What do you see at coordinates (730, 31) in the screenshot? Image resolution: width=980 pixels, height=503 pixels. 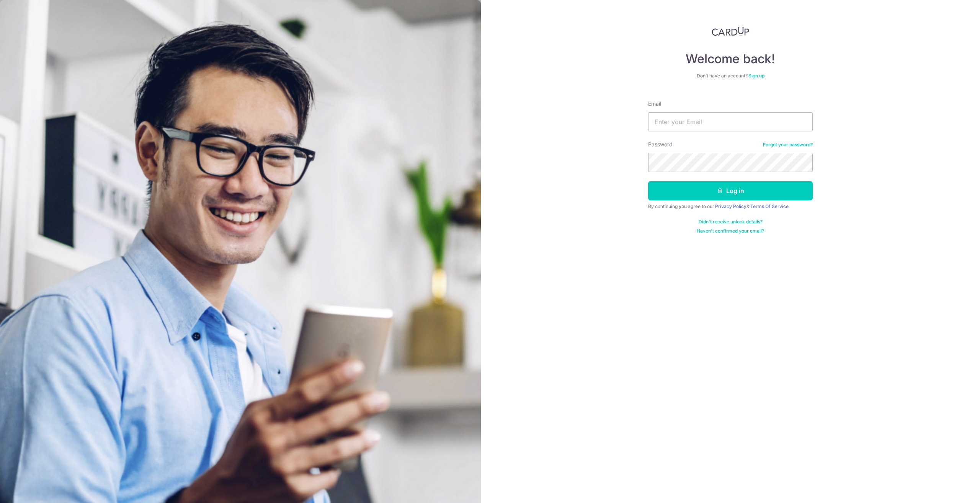 I see `img: CardUp Logo` at bounding box center [730, 31].